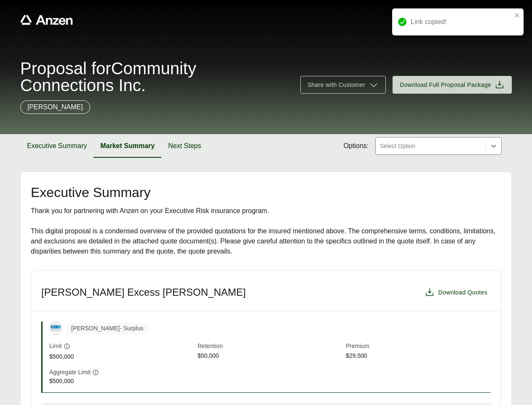  I want to click on h2: Executive Summary, so click(266, 192).